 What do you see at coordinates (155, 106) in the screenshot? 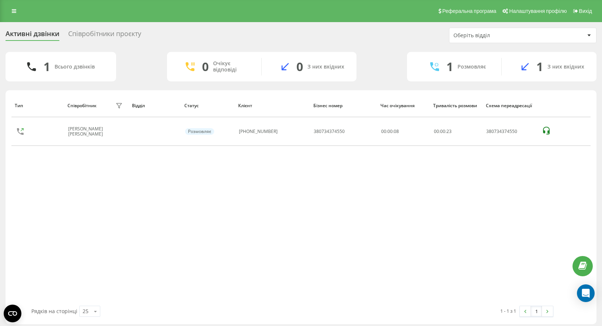
I see `div: Відділ` at bounding box center [155, 106].